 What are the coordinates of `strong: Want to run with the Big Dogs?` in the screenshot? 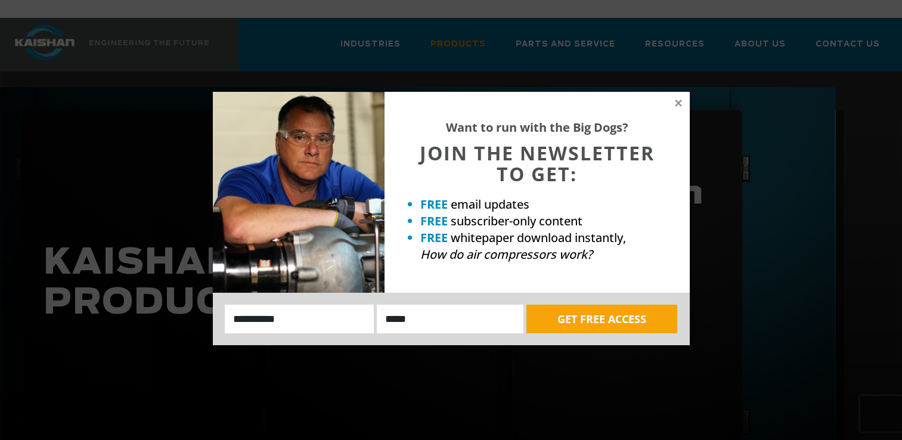 It's located at (537, 127).